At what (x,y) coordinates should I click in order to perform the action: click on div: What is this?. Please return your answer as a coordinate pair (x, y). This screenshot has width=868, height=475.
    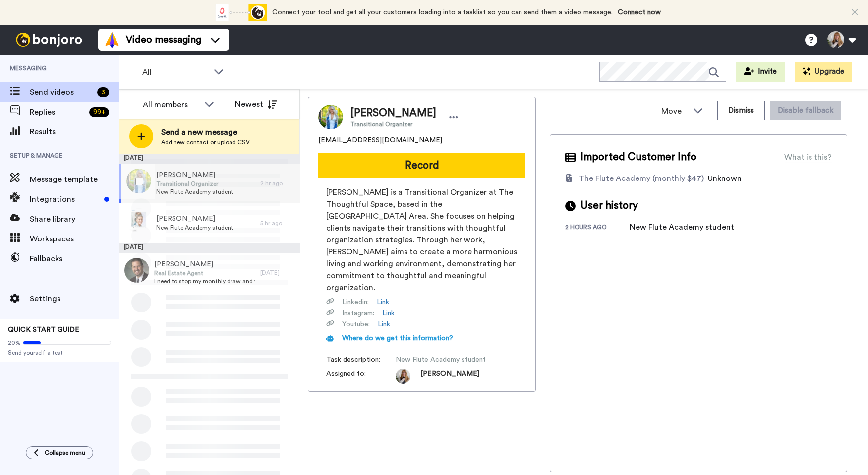
    Looking at the image, I should click on (808, 158).